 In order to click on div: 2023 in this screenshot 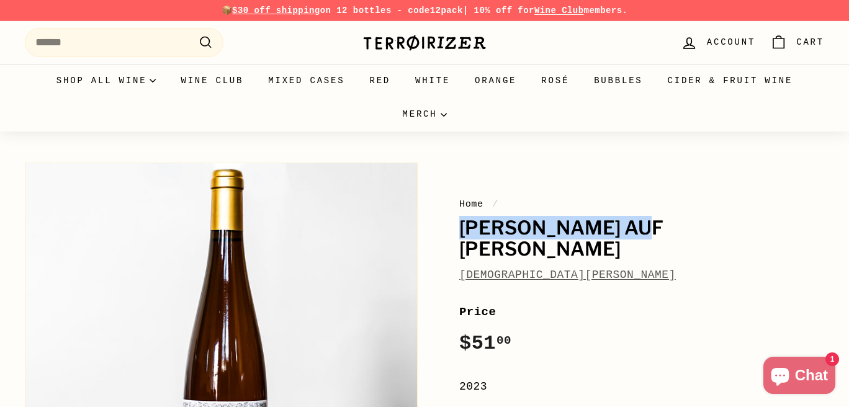, I will do `click(642, 387)`.